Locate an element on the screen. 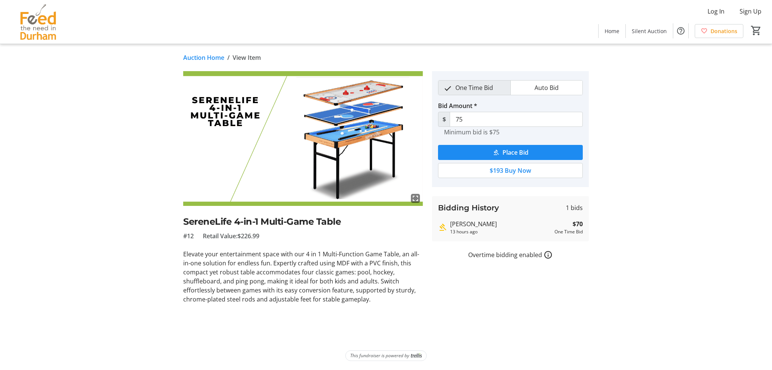 The height and width of the screenshot is (370, 772). span: #12 is located at coordinates (188, 236).